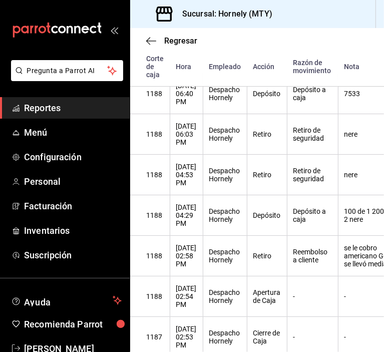 Image resolution: width=384 pixels, height=352 pixels. What do you see at coordinates (312, 256) in the screenshot?
I see `div: Reembolso a cliente` at bounding box center [312, 256].